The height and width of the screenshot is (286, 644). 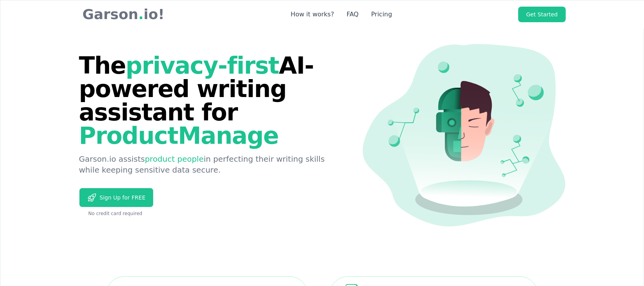 What do you see at coordinates (183, 128) in the screenshot?
I see `span: Product` at bounding box center [183, 128].